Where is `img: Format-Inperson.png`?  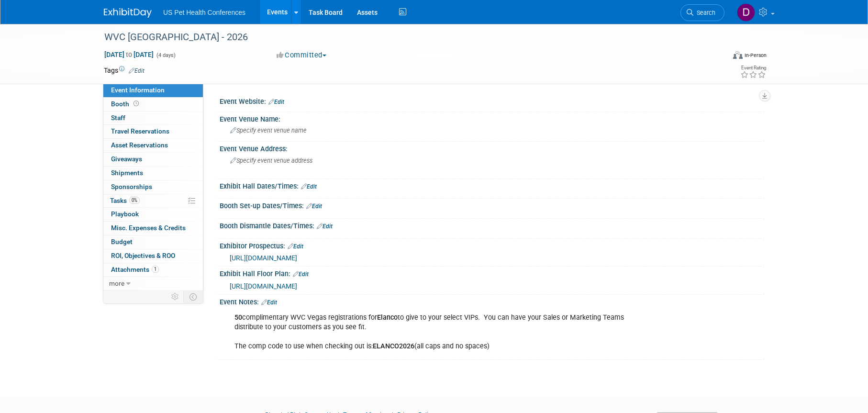 img: Format-Inperson.png is located at coordinates (738, 55).